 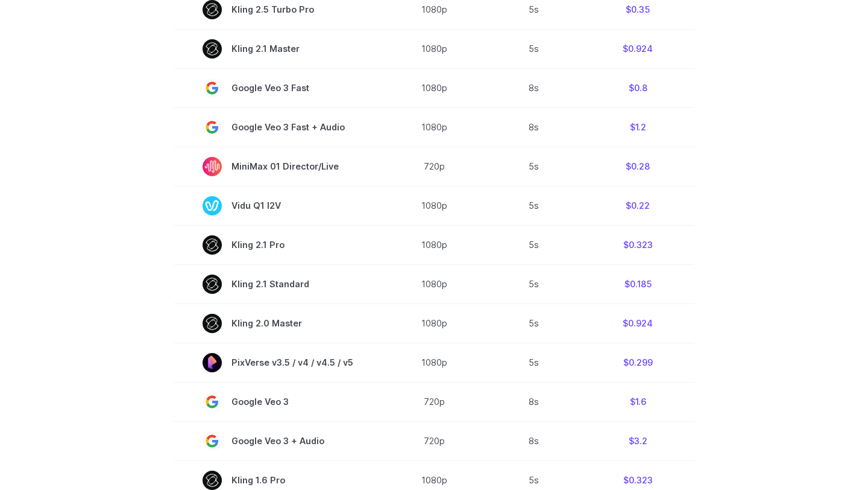 What do you see at coordinates (278, 49) in the screenshot?
I see `span: Kling 2.1 Master` at bounding box center [278, 49].